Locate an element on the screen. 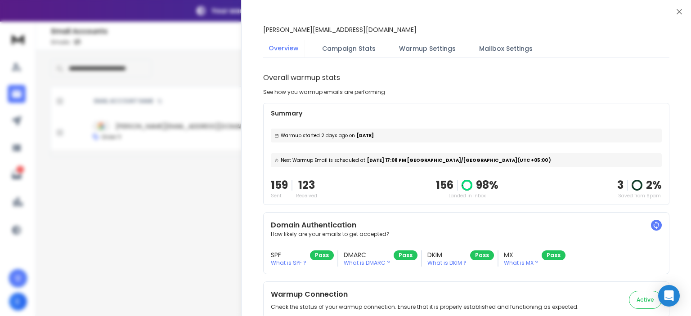  button: Active is located at coordinates (645, 300).